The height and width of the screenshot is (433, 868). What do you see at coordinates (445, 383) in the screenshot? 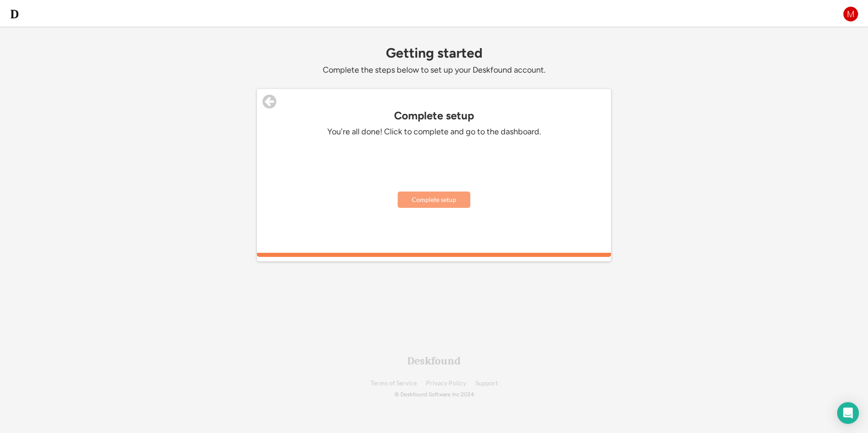
I see `a: Privacy Policy` at bounding box center [445, 383].